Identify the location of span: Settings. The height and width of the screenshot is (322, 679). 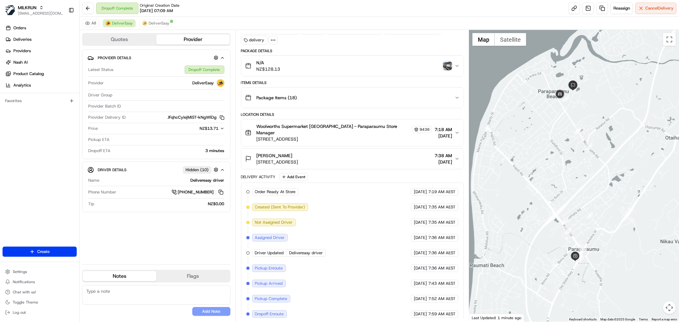
(20, 272).